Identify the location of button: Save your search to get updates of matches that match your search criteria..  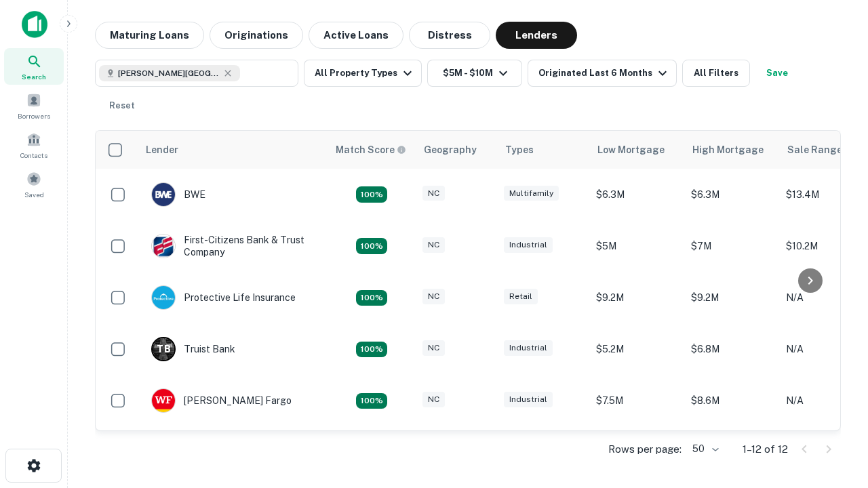
(777, 73).